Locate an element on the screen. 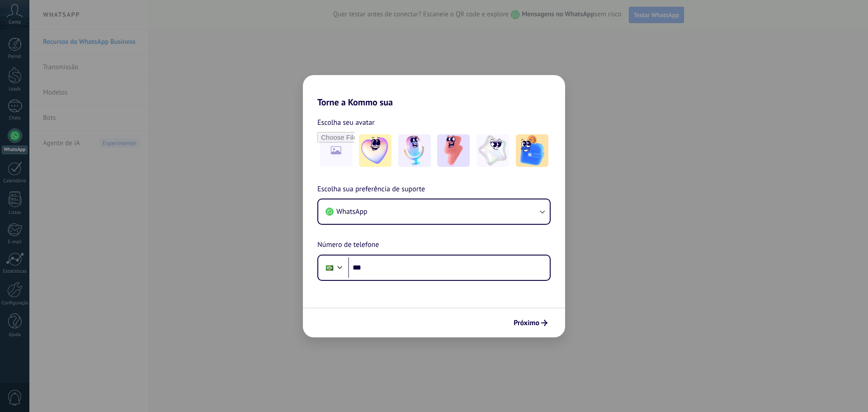 This screenshot has width=868, height=412. img: -1.jpeg is located at coordinates (375, 151).